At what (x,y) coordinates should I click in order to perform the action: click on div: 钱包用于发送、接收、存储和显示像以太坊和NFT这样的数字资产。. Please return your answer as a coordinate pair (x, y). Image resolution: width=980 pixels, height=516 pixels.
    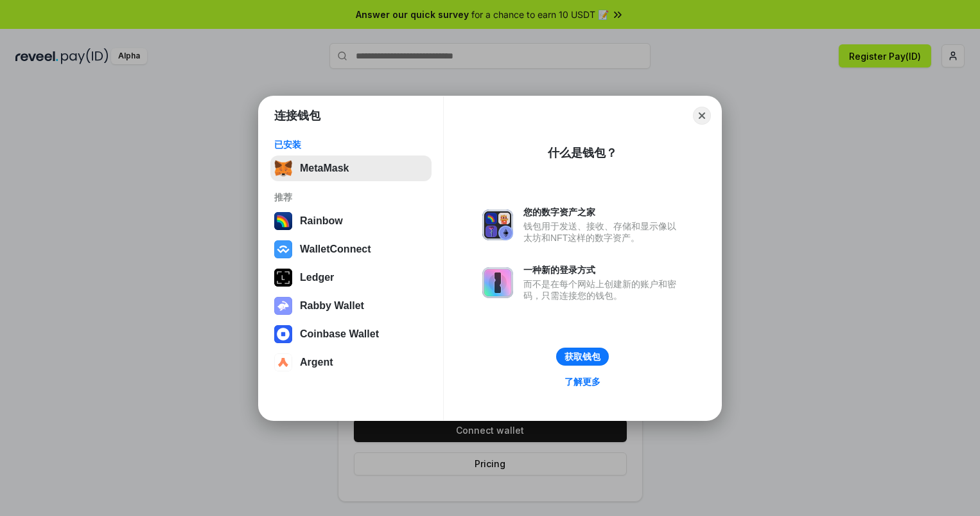
    Looking at the image, I should click on (603, 232).